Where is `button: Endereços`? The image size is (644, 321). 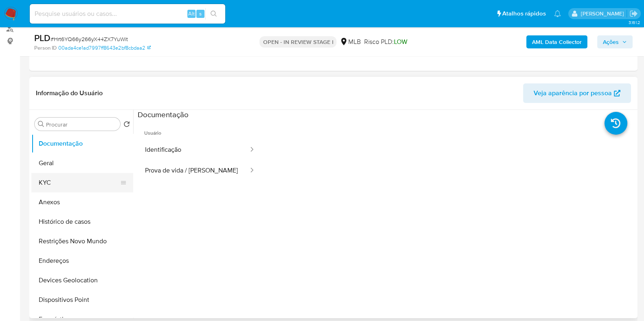 button: Endereços is located at coordinates (83, 261).